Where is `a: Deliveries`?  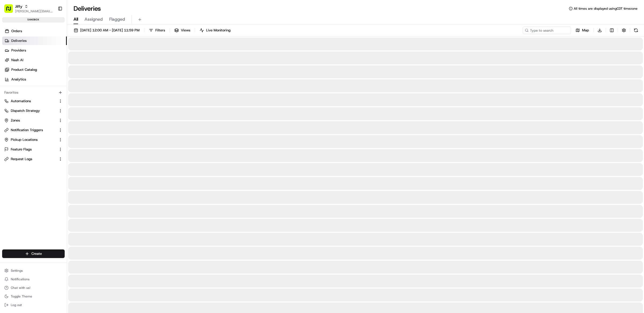 a: Deliveries is located at coordinates (34, 41).